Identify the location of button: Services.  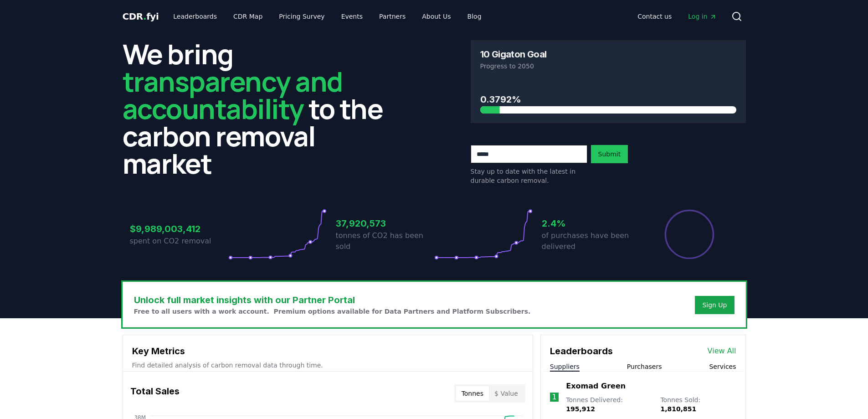
(723, 367).